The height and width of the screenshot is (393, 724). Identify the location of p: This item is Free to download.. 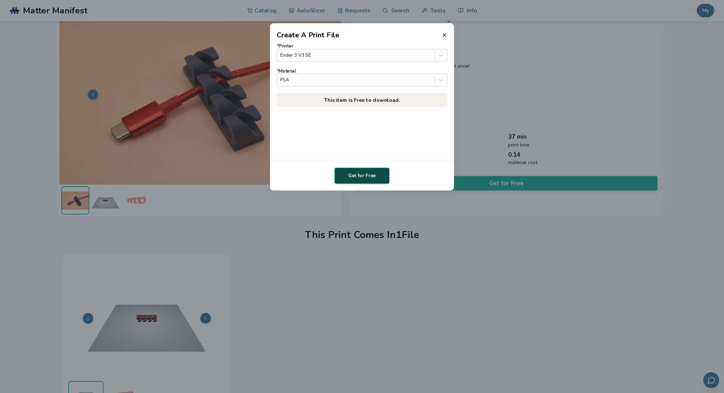
(362, 100).